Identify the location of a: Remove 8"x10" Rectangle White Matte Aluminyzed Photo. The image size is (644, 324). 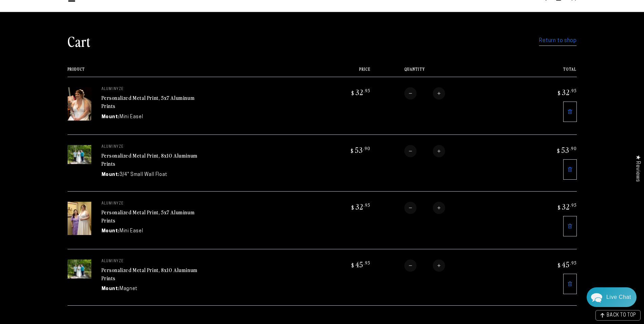
(570, 170).